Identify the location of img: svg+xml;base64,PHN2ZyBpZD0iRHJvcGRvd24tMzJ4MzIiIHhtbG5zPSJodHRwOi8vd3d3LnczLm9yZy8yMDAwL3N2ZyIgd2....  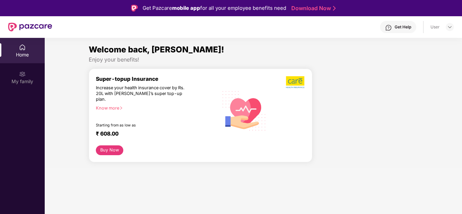
(450, 27).